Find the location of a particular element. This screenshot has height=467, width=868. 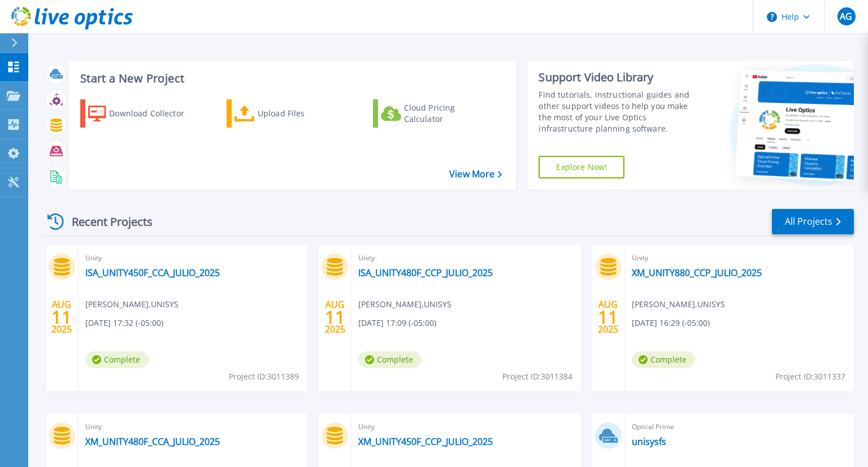

div: Support Video Library is located at coordinates (621, 77).